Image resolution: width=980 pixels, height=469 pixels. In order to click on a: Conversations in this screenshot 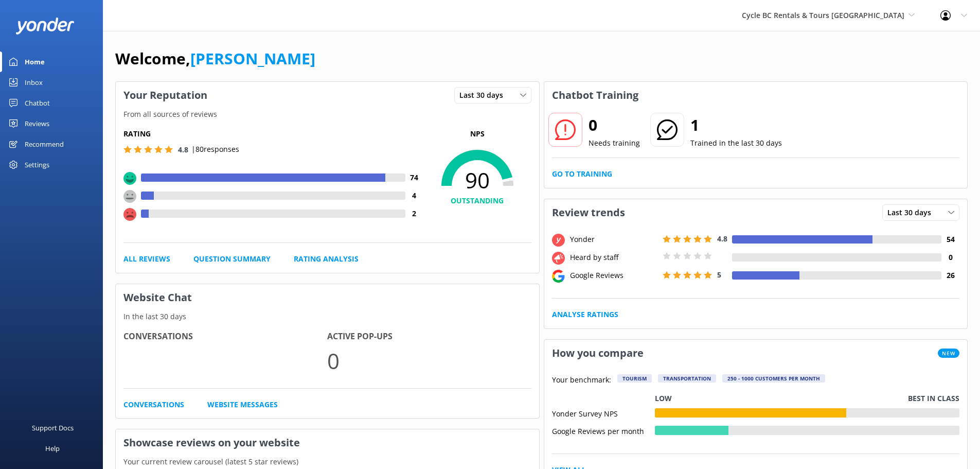, I will do `click(154, 405)`.